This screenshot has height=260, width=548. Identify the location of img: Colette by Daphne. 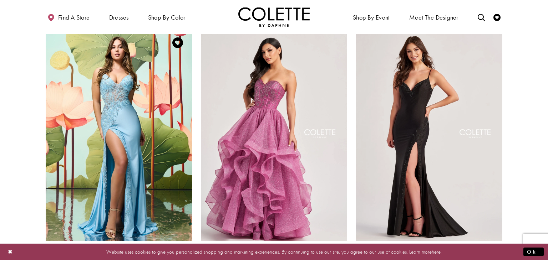
(274, 17).